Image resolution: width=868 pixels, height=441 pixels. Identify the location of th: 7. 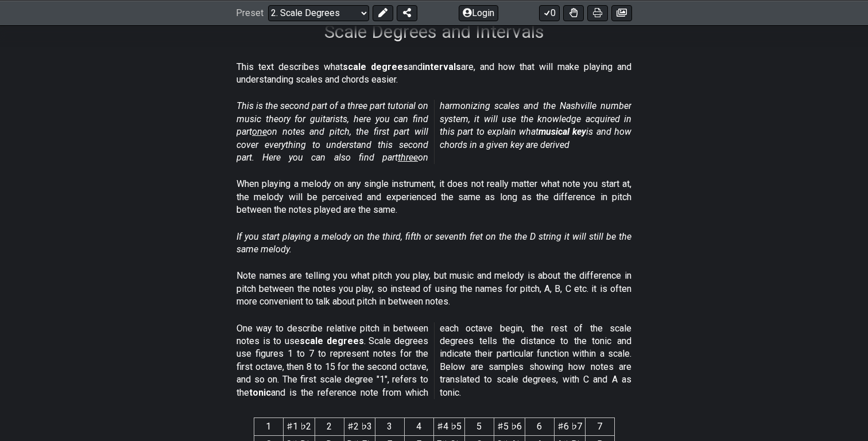
(599, 427).